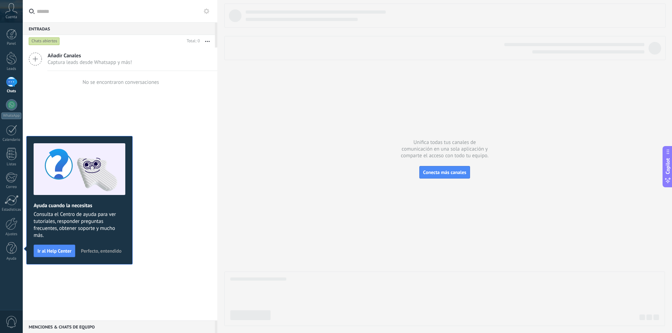  I want to click on div: Menciones & Chats de equipo, so click(119, 327).